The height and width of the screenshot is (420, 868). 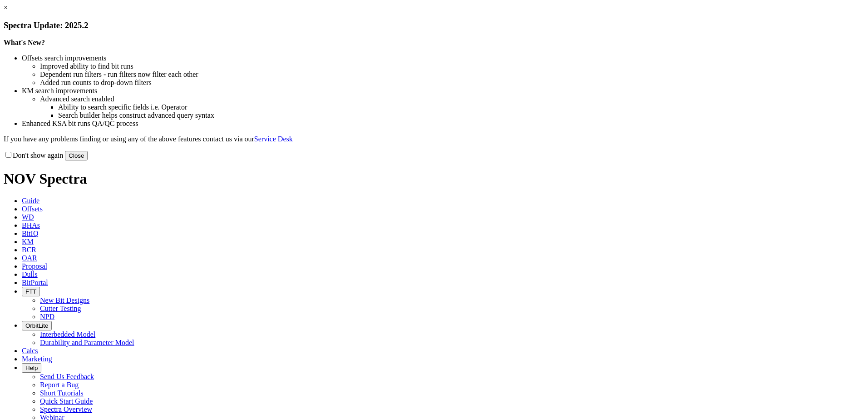 I want to click on a: Service Desk, so click(x=273, y=138).